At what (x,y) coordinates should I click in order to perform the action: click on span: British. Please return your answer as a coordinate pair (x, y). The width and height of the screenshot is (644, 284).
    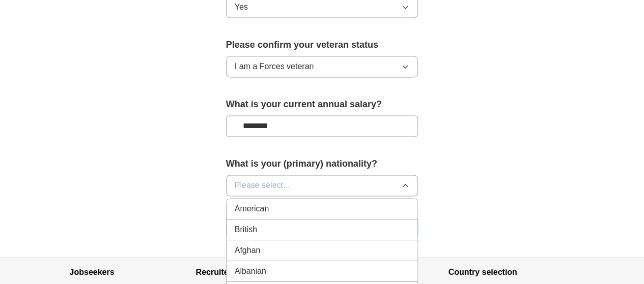
    Looking at the image, I should click on (246, 230).